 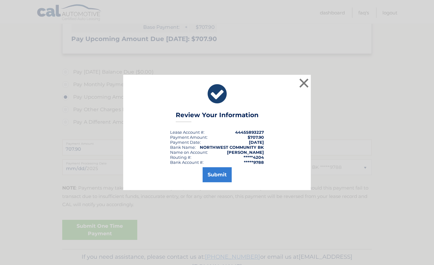 I want to click on div: Bank Account #:, so click(x=187, y=162).